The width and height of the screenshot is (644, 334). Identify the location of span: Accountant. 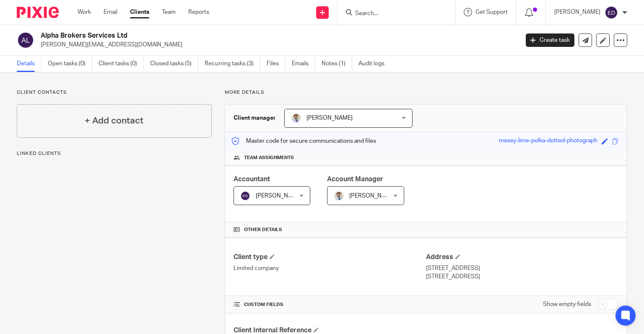
(251, 179).